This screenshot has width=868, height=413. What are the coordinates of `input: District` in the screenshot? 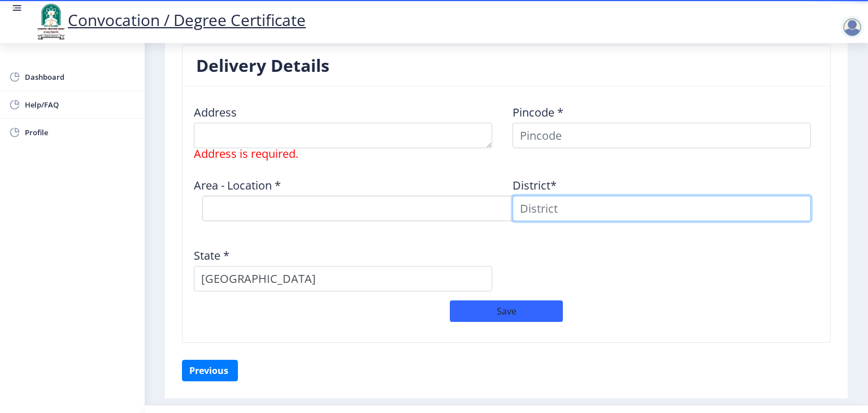 It's located at (661, 208).